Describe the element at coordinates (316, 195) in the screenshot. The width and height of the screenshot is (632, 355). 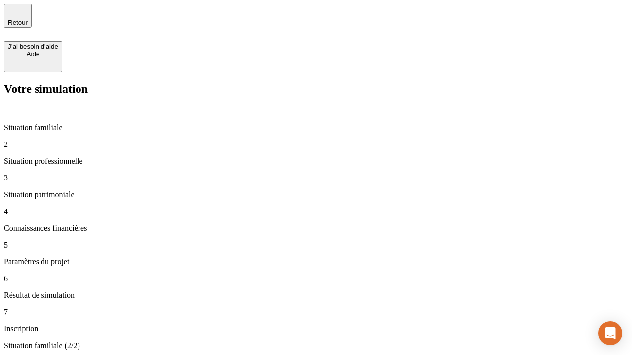
I see `p: Situation patrimoniale` at that location.